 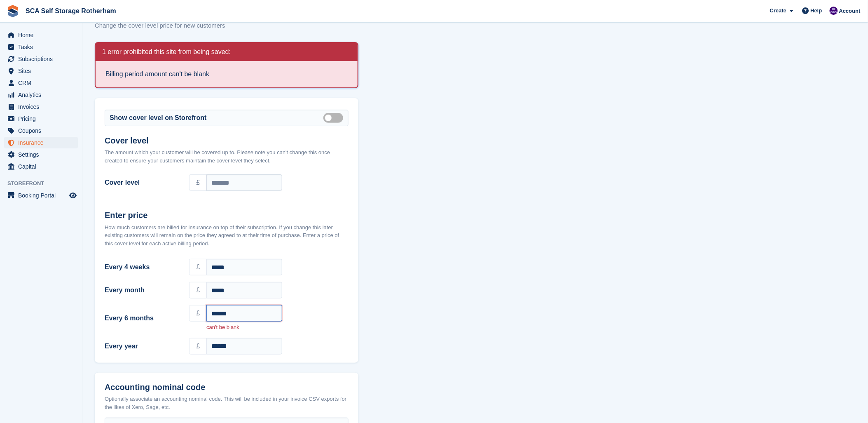 What do you see at coordinates (850, 11) in the screenshot?
I see `span: Account` at bounding box center [850, 11].